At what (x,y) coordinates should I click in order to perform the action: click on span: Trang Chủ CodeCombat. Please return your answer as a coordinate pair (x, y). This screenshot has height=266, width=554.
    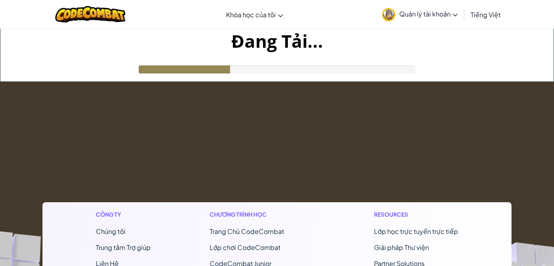
    Looking at the image, I should click on (247, 231).